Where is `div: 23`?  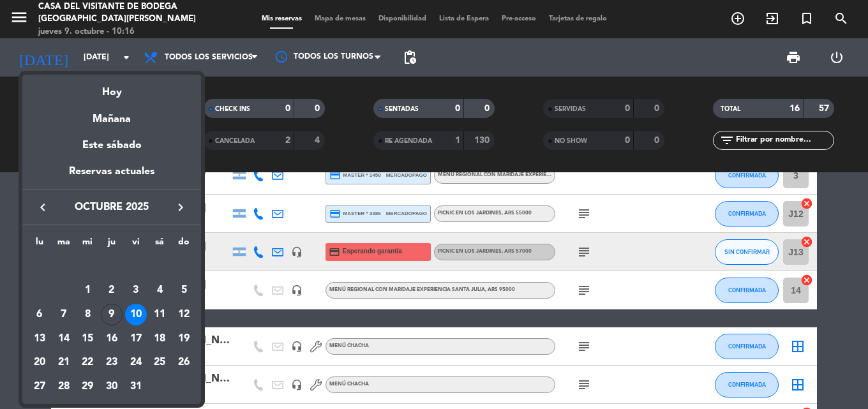
div: 23 is located at coordinates (111, 362).